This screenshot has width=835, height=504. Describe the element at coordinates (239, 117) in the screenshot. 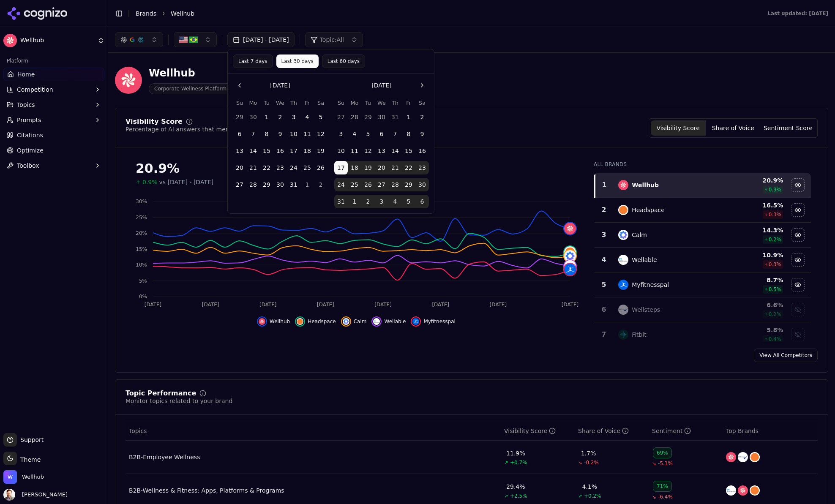

I see `button: Sunday, June 29th, 2025` at that location.